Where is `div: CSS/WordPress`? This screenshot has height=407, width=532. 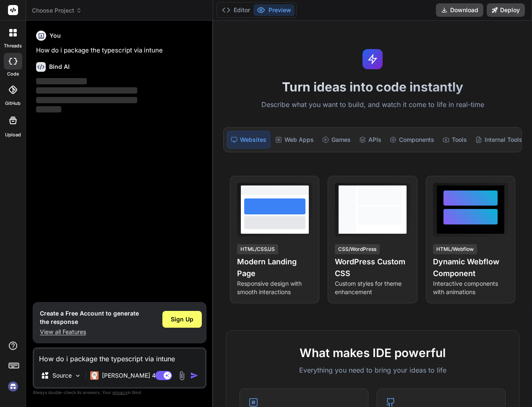
div: CSS/WordPress is located at coordinates (357, 249).